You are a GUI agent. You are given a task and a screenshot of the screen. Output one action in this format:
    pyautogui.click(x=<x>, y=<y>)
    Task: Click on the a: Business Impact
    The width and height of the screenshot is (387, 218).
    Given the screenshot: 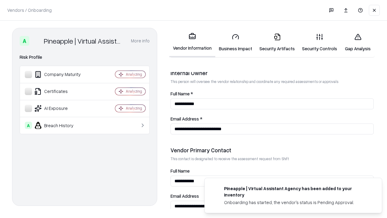 What is the action you would take?
    pyautogui.click(x=235, y=42)
    